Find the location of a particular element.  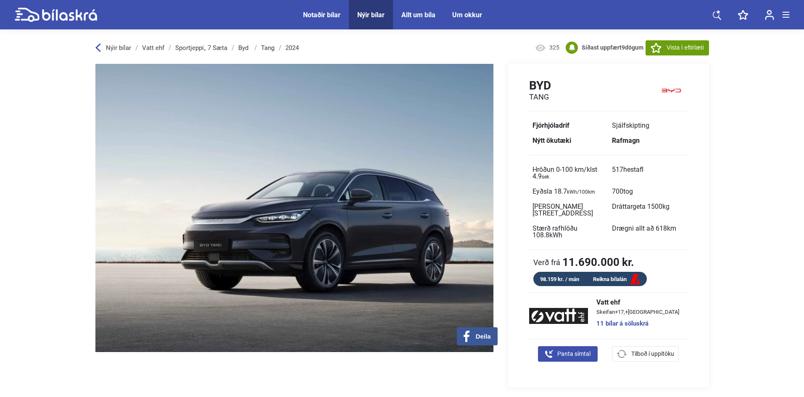

h2: Tang is located at coordinates (540, 97).